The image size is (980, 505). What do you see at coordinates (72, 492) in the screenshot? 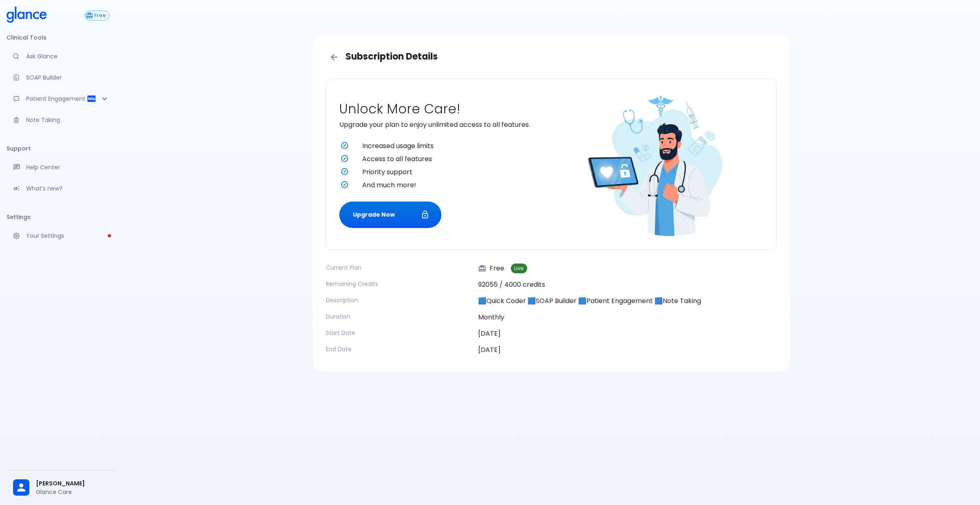
I see `p: Glance Care` at bounding box center [72, 492].